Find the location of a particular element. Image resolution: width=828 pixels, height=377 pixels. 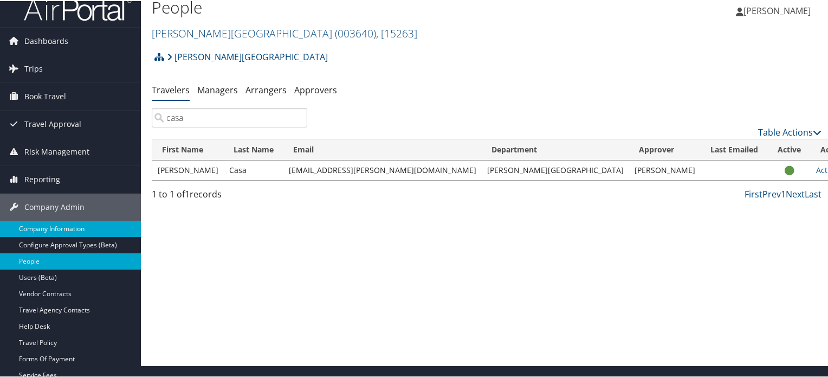

span: , [ 15263 ] is located at coordinates (397, 32).